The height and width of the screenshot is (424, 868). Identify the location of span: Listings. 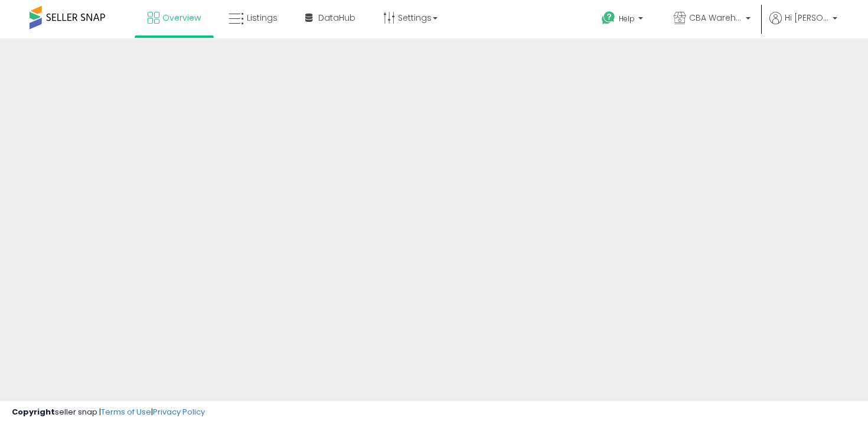
(262, 18).